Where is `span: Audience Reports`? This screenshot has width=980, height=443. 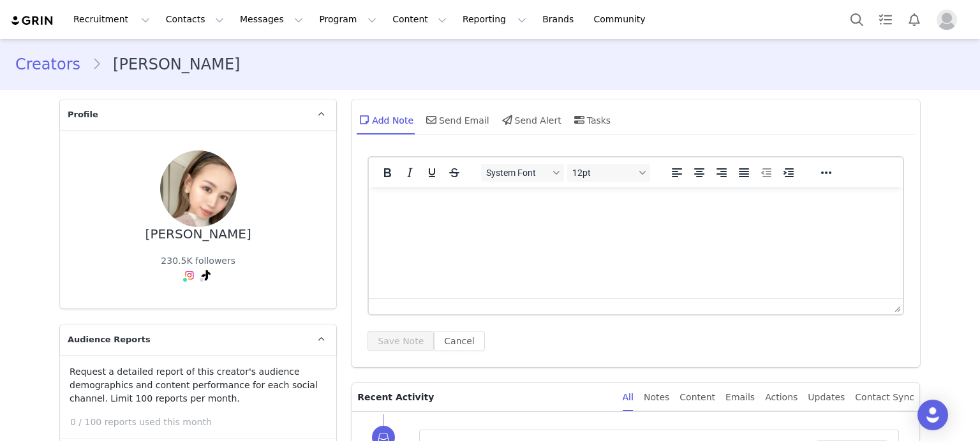
span: Audience Reports is located at coordinates (109, 340).